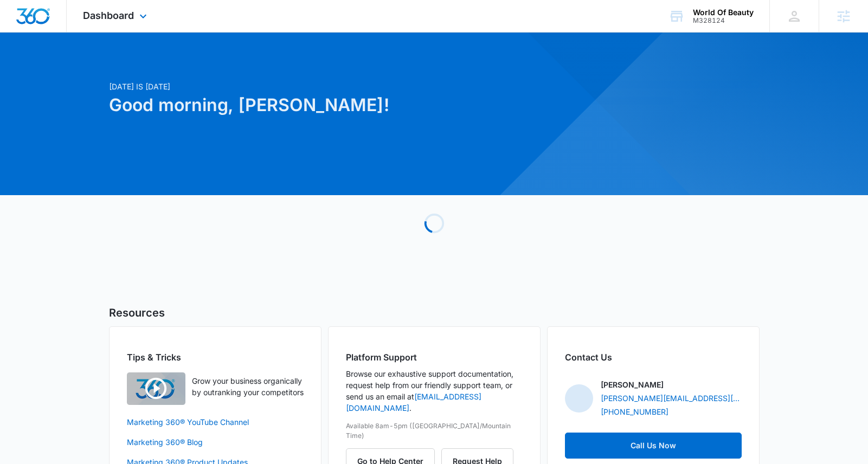  What do you see at coordinates (579, 399) in the screenshot?
I see `img: Danielle Billington` at bounding box center [579, 399].